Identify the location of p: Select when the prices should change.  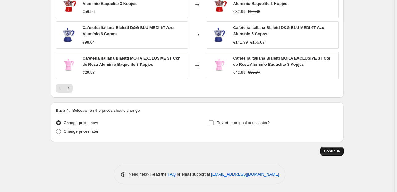
(106, 110).